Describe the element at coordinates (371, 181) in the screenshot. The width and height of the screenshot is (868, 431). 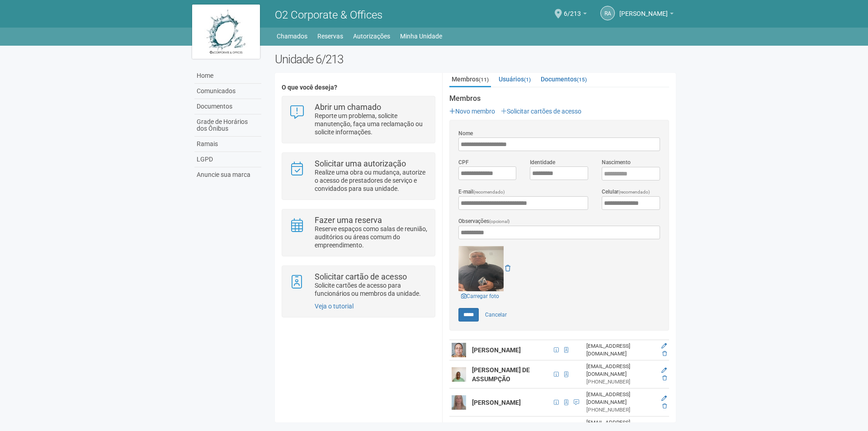
I see `p: Realize uma obra ou mudança, autorize o acesso de prestadores de serviço e convidados para sua un...` at that location.